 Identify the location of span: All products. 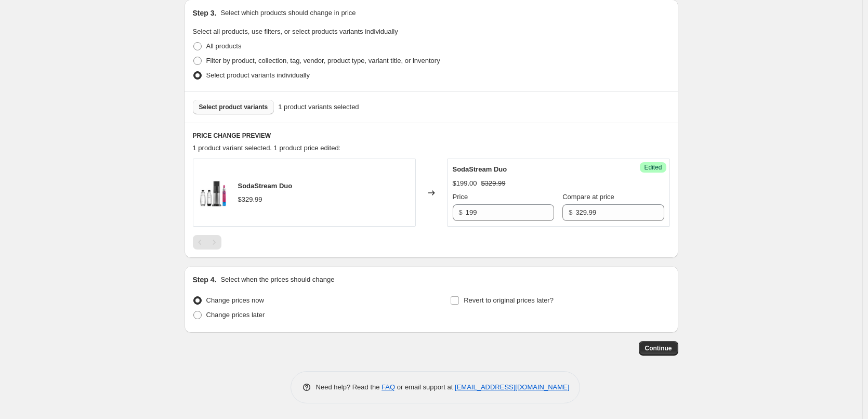
(224, 46).